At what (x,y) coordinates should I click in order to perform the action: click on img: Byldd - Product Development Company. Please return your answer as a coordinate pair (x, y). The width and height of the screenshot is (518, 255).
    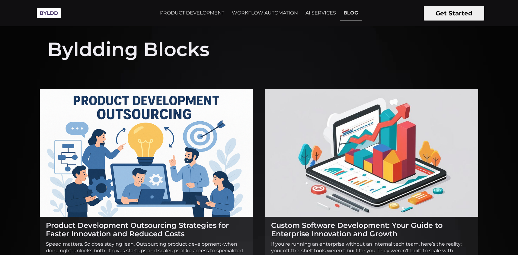
    Looking at the image, I should click on (49, 13).